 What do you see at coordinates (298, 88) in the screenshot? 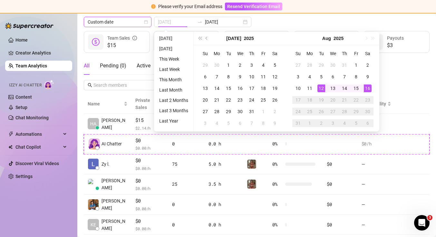
I see `div: 10` at bounding box center [298, 88].